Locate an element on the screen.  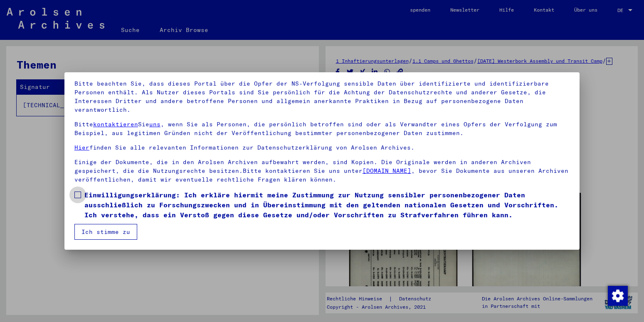
a: Hier is located at coordinates (82, 147).